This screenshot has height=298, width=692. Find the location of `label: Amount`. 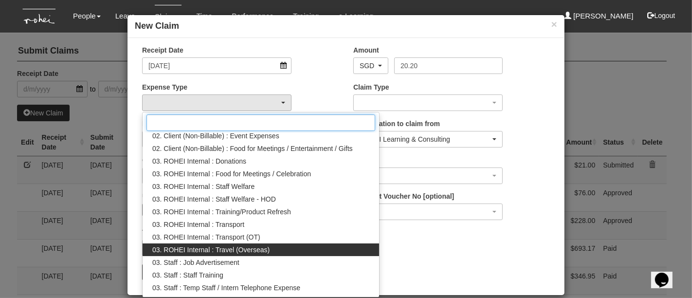

label: Amount is located at coordinates (366, 50).